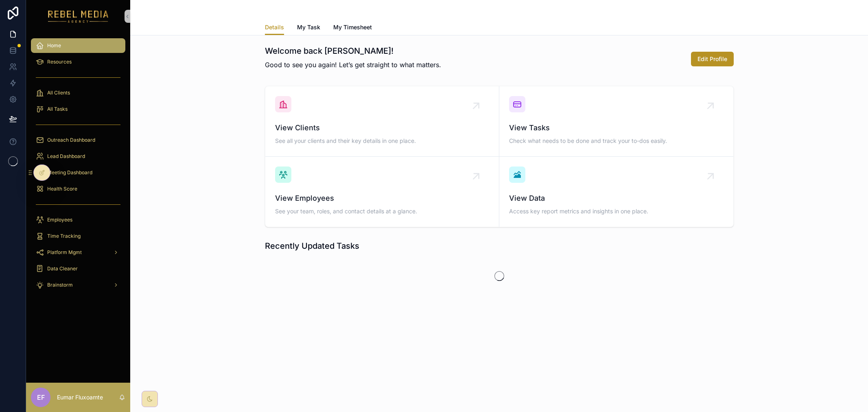 This screenshot has height=412, width=868. I want to click on span: See all your clients and their key details in one place., so click(382, 141).